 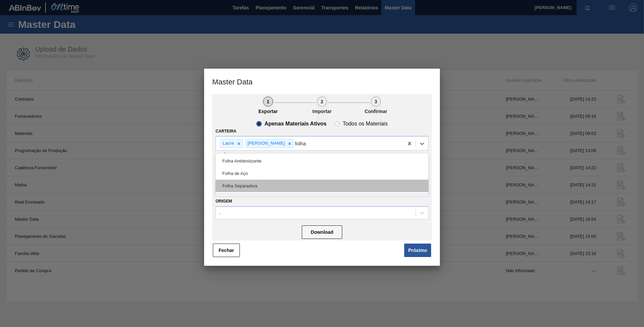 I want to click on button: Fechar, so click(x=226, y=250).